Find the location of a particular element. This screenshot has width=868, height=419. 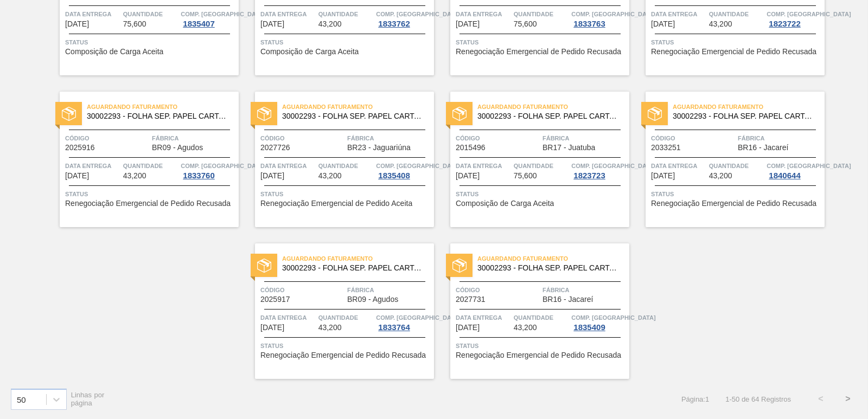

span: Renegociação Emergencial de Pedido Aceita is located at coordinates (336, 203).